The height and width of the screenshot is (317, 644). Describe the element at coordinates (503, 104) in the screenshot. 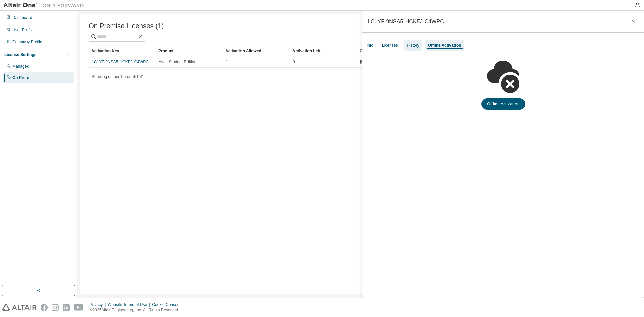

I see `button: Offline Activation` at that location.